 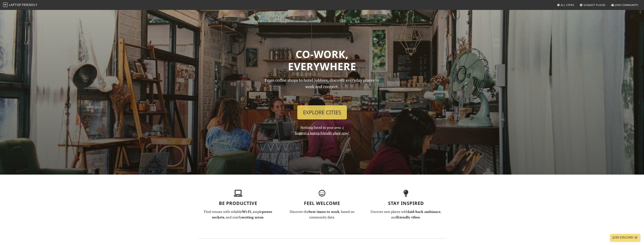 I want to click on a: Suggest Places, so click(x=593, y=5).